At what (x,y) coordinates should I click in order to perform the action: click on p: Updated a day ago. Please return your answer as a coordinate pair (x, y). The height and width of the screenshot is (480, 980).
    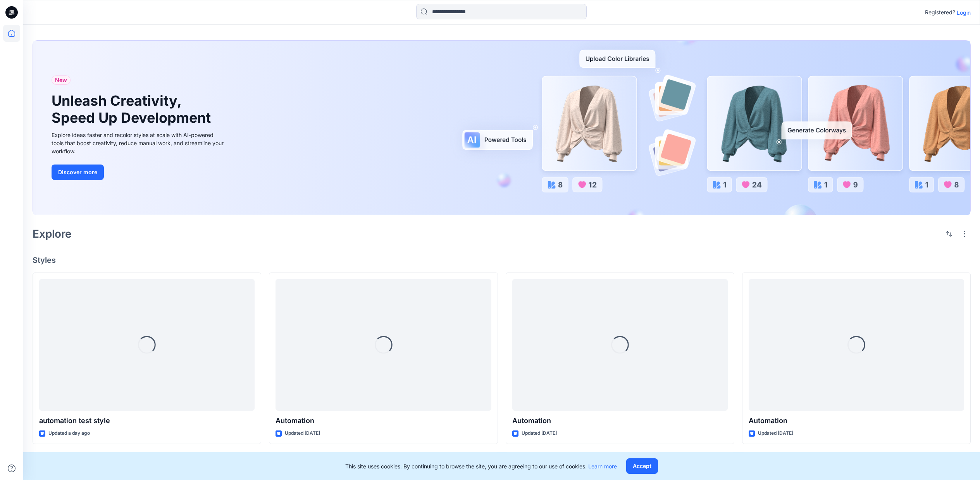
    Looking at the image, I should click on (69, 433).